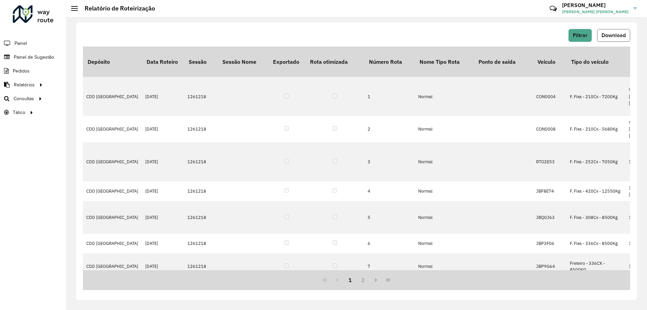 The height and width of the screenshot is (310, 647). Describe the element at coordinates (389, 243) in the screenshot. I see `td: 6` at that location.